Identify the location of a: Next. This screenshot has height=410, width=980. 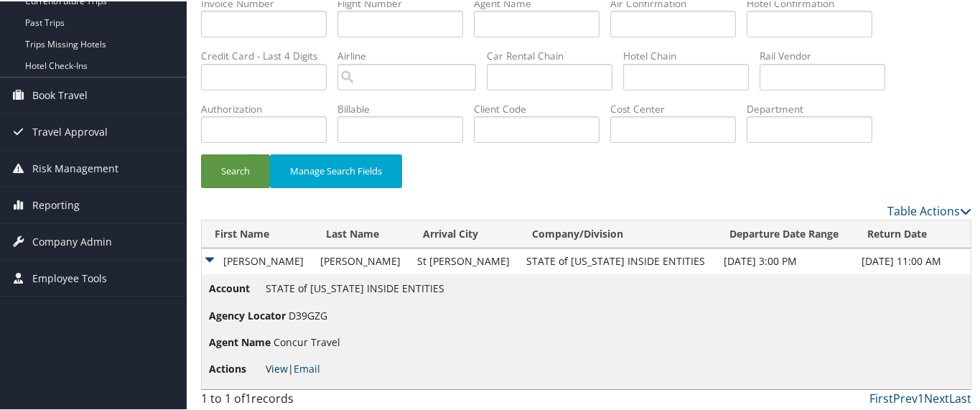
(937, 397).